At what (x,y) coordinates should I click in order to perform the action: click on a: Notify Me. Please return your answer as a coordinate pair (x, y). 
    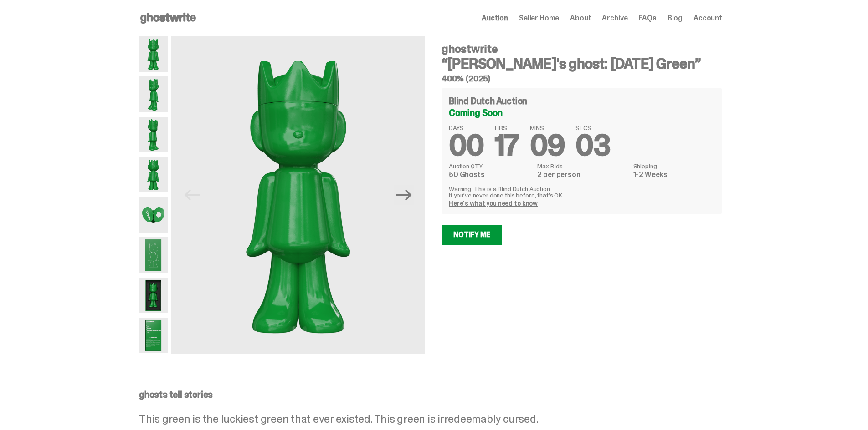
    Looking at the image, I should click on (471, 235).